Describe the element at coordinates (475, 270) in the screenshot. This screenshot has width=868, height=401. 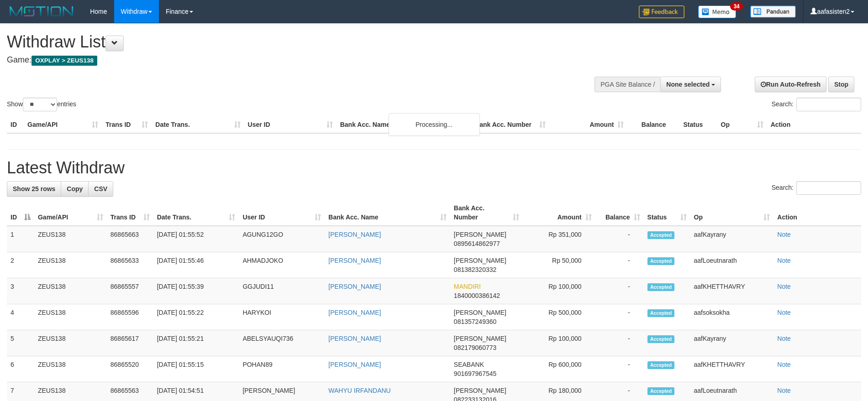
I see `span: Copy 081382320332 to clipboard` at that location.